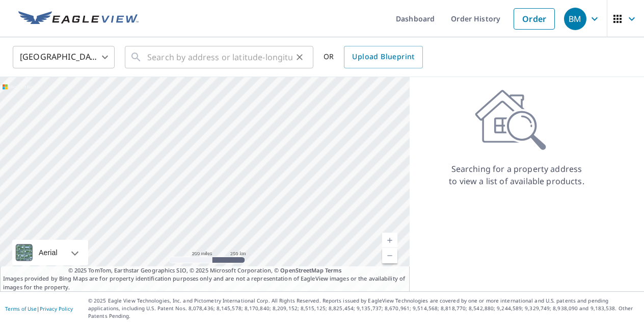 This screenshot has height=324, width=644. I want to click on a: Current Level 5, Zoom In, so click(390, 240).